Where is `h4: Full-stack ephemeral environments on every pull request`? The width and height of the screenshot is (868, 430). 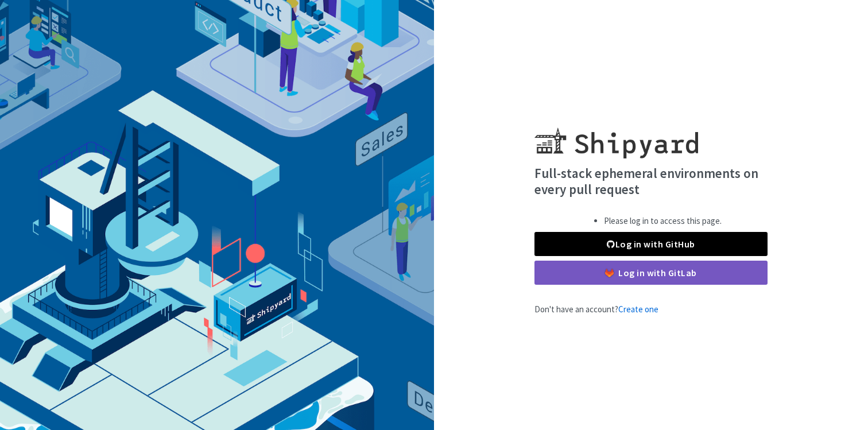 h4: Full-stack ephemeral environments on every pull request is located at coordinates (651, 181).